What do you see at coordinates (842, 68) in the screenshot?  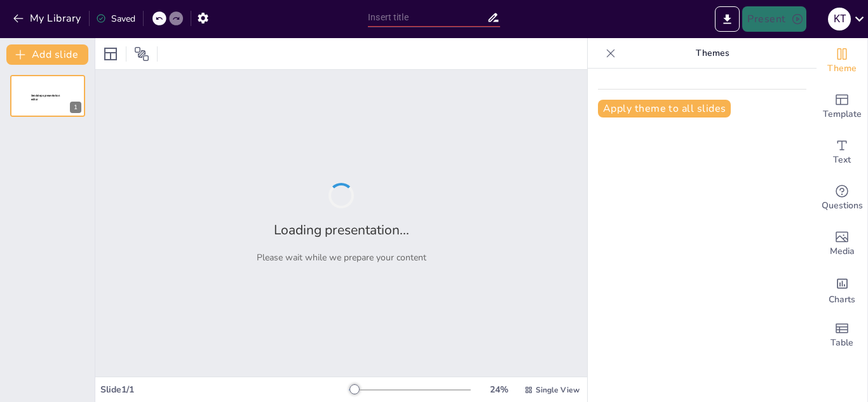 I see `span: Theme` at bounding box center [842, 68].